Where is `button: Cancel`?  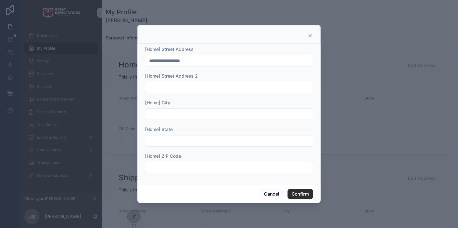 button: Cancel is located at coordinates (271, 194).